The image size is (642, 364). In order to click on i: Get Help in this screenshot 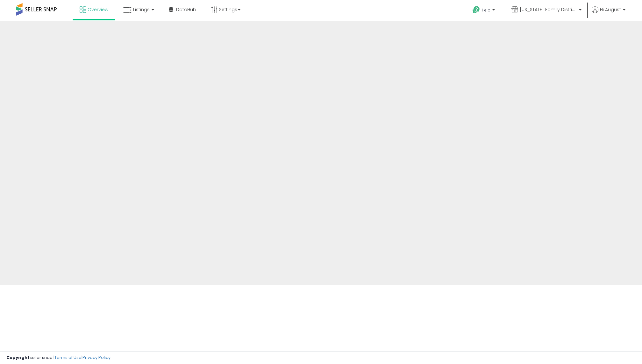, I will do `click(476, 9)`.